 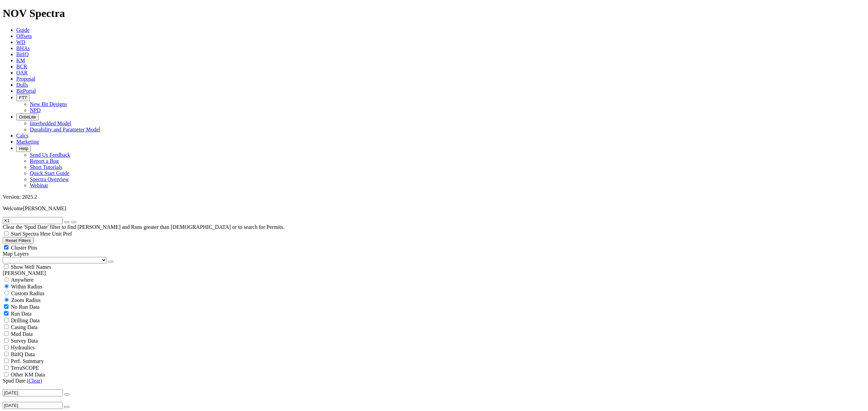 What do you see at coordinates (24, 327) in the screenshot?
I see `span: Casing Data` at bounding box center [24, 327].